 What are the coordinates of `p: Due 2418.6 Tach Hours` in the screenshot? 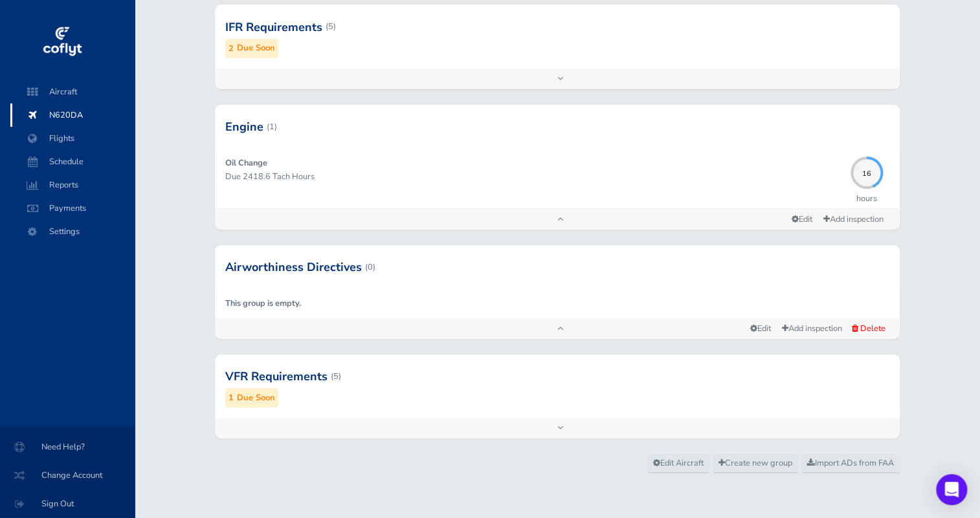 It's located at (534, 176).